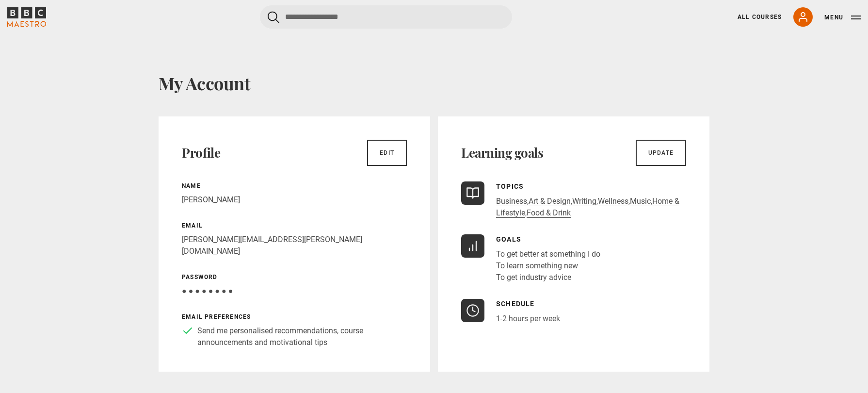 This screenshot has height=393, width=868. I want to click on p: Email preferences, so click(294, 317).